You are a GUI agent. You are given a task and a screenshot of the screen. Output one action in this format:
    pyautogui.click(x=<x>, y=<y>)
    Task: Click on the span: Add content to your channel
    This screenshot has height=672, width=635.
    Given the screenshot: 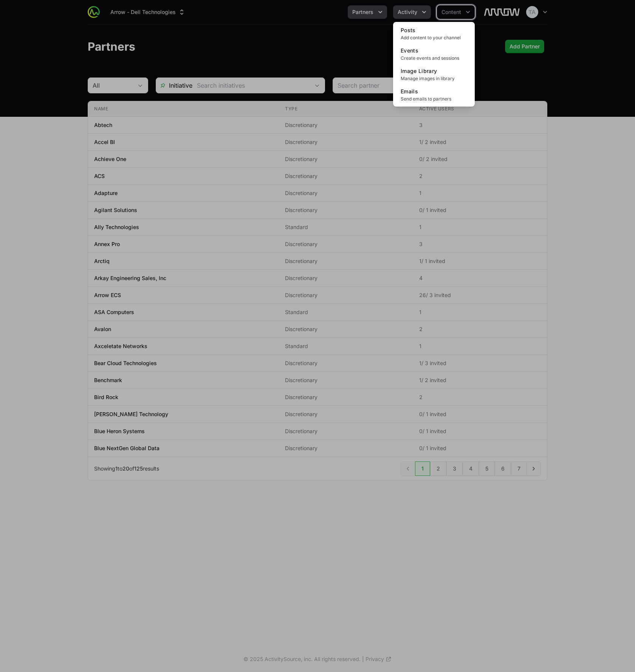 What is the action you would take?
    pyautogui.click(x=434, y=38)
    